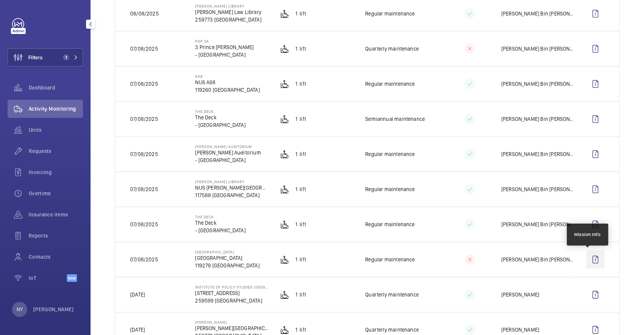  I want to click on span: Contacts, so click(56, 257).